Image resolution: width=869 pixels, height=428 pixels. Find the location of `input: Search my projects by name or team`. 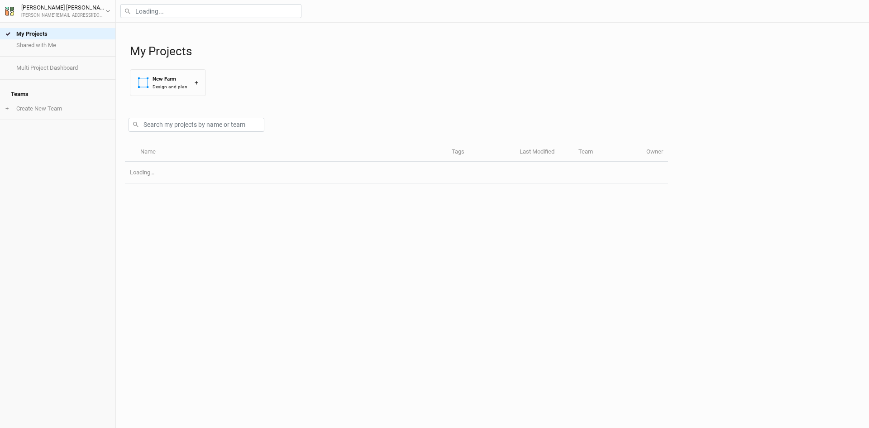

input: Search my projects by name or team is located at coordinates (197, 125).